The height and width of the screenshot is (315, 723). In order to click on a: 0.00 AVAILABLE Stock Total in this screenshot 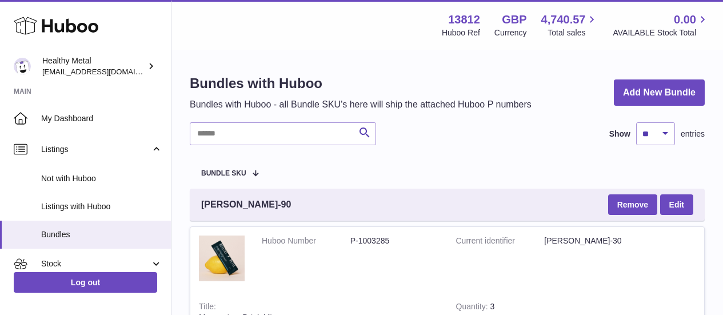, I will do `click(661, 25)`.